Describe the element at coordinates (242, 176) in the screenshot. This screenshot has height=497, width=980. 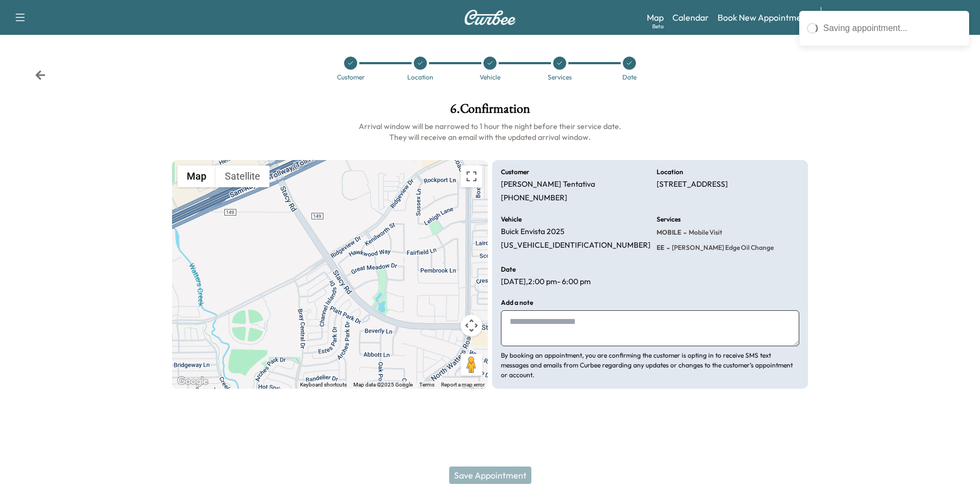
I see `button: Show satellite imagery` at that location.